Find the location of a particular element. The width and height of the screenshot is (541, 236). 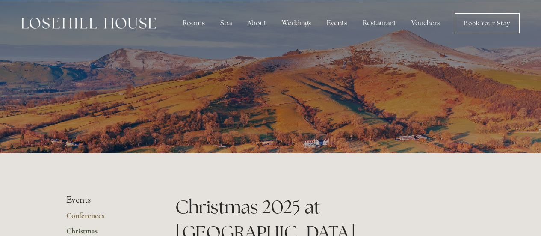

a: Vouchers is located at coordinates (426, 23).